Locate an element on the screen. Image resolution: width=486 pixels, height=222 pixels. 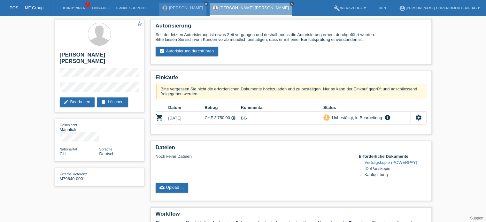
a: buildWerkzeuge ▾ is located at coordinates (350, 8).